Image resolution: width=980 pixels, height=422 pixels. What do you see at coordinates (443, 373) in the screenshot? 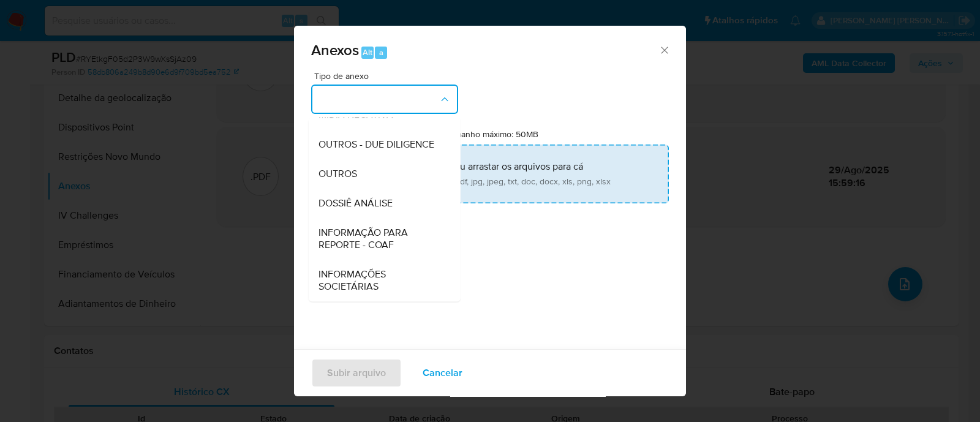
I see `span: Cancelar` at bounding box center [443, 373].